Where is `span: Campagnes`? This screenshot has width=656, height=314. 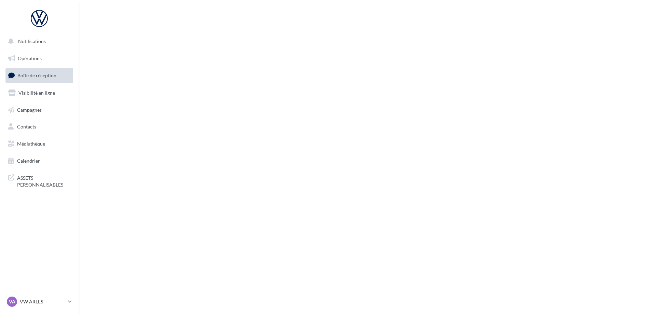
span: Campagnes is located at coordinates (29, 109).